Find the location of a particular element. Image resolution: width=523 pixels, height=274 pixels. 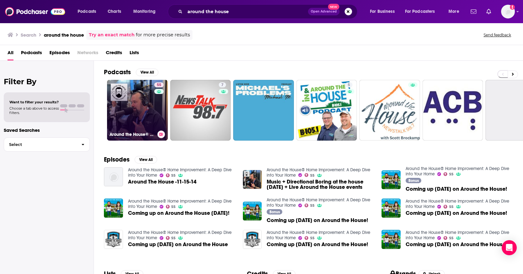

span: New is located at coordinates (334, 7).